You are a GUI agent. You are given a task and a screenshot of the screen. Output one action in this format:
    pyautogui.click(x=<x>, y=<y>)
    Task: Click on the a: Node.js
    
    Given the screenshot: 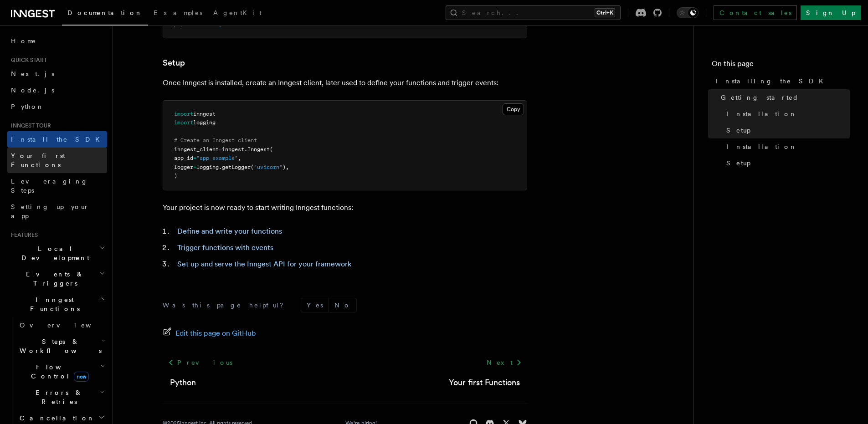 What is the action you would take?
    pyautogui.click(x=57, y=90)
    